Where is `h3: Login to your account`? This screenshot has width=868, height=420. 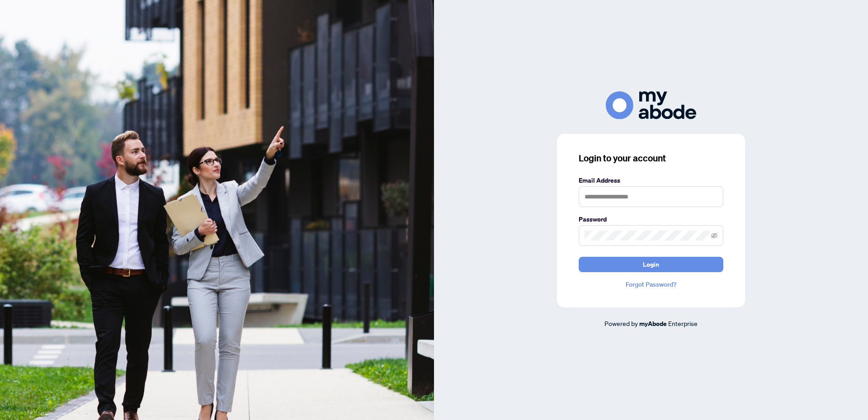
h3: Login to your account is located at coordinates (651, 158).